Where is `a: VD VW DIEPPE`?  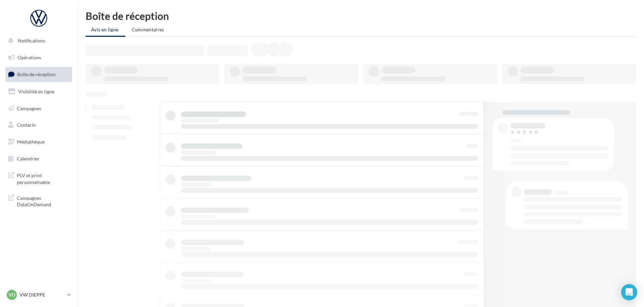 a: VD VW DIEPPE is located at coordinates (39, 295).